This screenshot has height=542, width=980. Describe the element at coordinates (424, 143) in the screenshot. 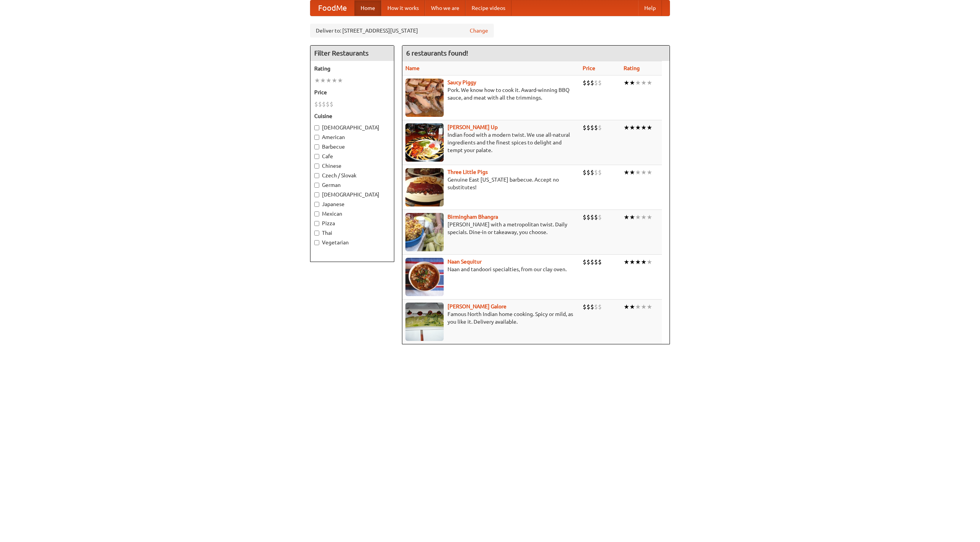

I see `img: curryup.jpg` at that location.